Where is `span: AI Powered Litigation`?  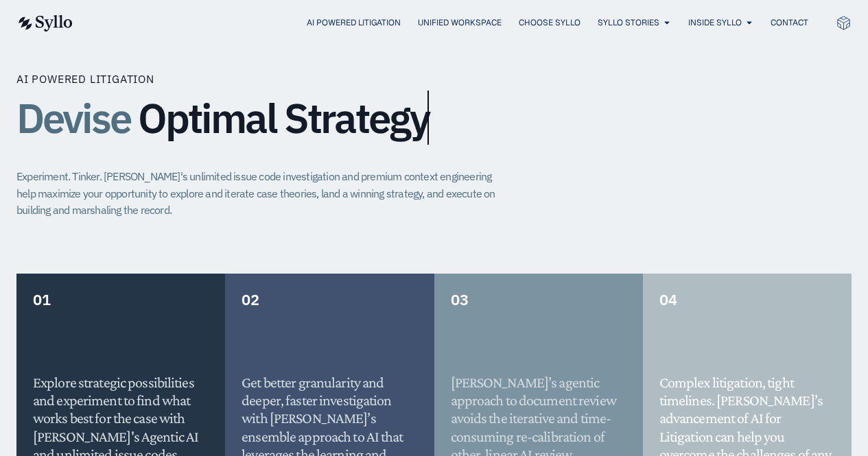 span: AI Powered Litigation is located at coordinates (354, 23).